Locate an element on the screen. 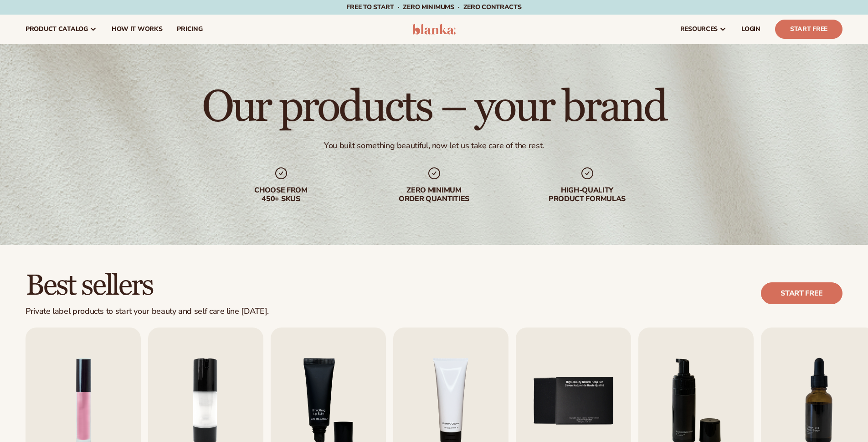 This screenshot has height=442, width=868. span: resources is located at coordinates (699, 29).